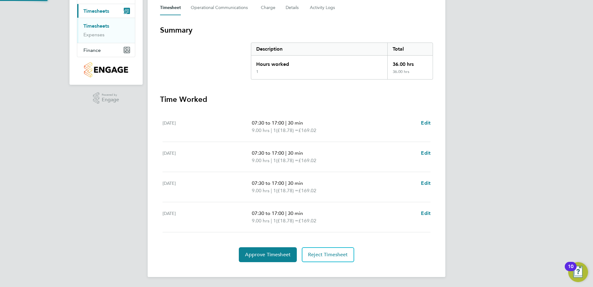 The height and width of the screenshot is (287, 593). I want to click on img: countryside-properties-logo-retina.png, so click(106, 69).